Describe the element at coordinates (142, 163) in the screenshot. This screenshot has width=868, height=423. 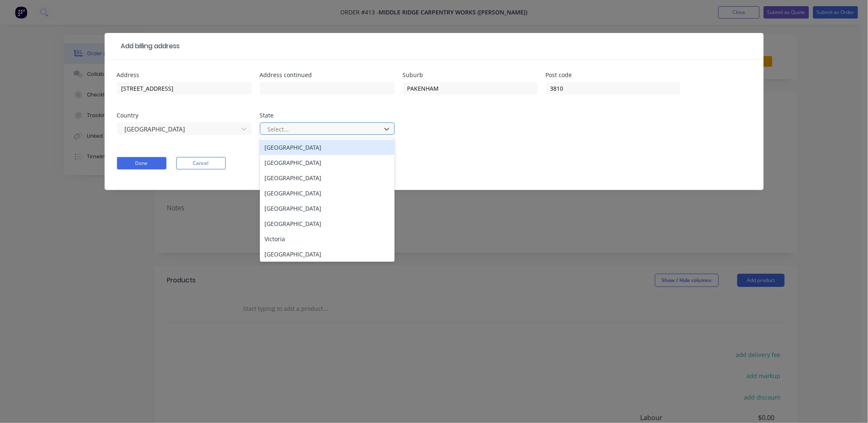
I see `button: Done` at that location.